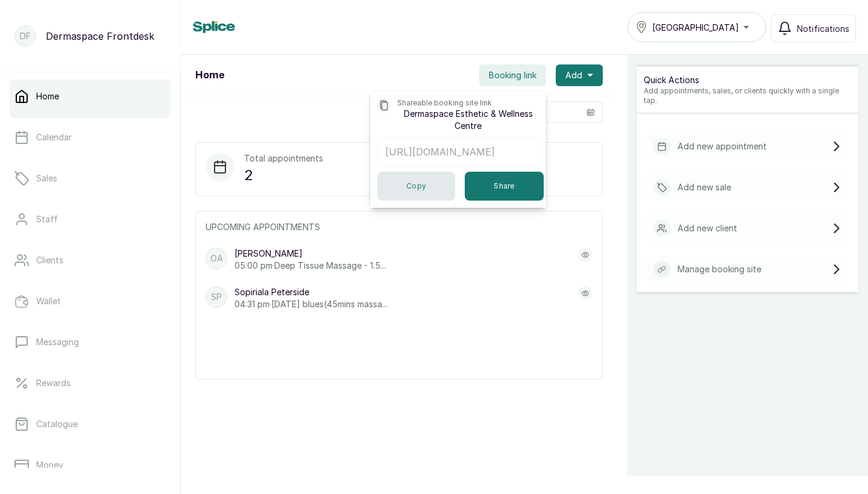  Describe the element at coordinates (90, 302) in the screenshot. I see `a: Wallet` at that location.